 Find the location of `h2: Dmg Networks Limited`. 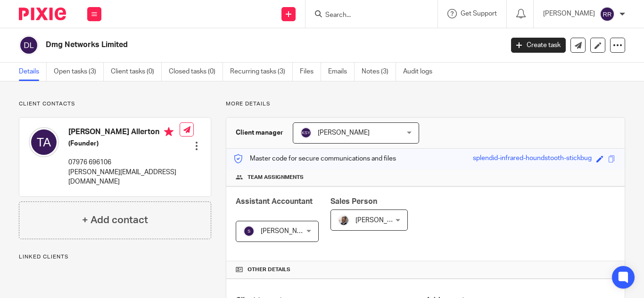

h2: Dmg Networks Limited is located at coordinates (226, 45).